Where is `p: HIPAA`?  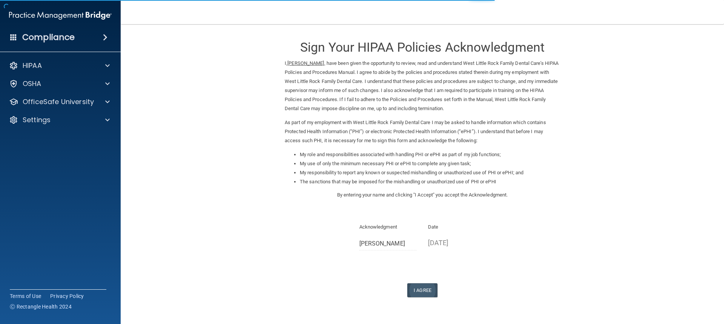
p: HIPAA is located at coordinates (32, 66).